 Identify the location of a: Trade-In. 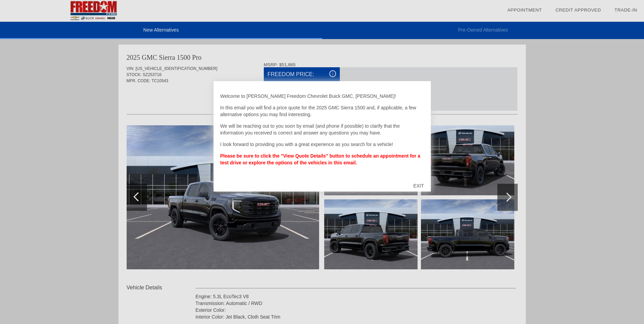
(625, 10).